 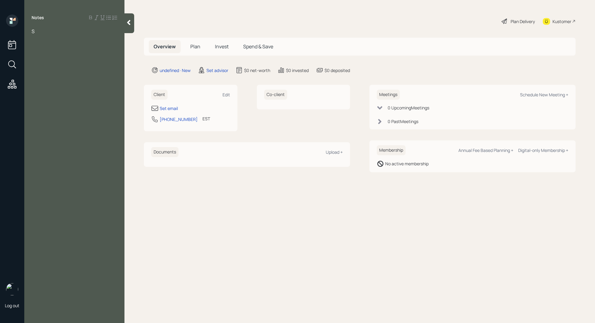 What do you see at coordinates (391, 150) in the screenshot?
I see `h6: Membership` at bounding box center [391, 150].